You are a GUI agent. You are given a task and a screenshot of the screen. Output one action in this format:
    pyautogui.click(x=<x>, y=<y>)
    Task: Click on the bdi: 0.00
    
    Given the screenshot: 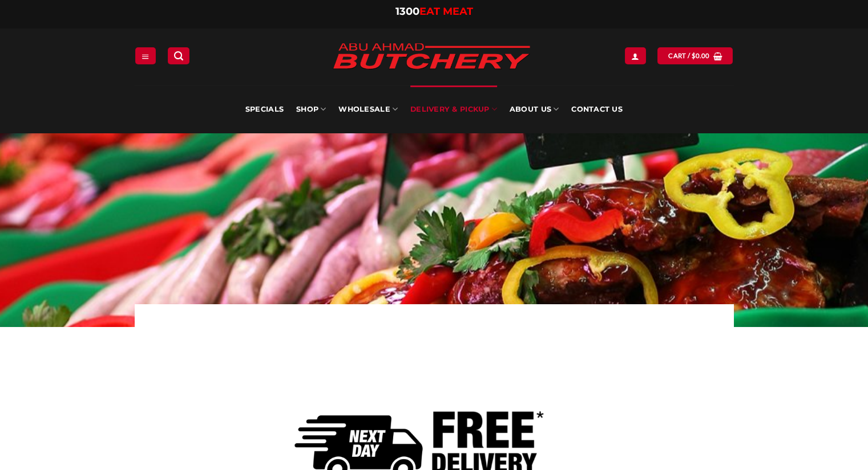 What is the action you would take?
    pyautogui.click(x=700, y=55)
    